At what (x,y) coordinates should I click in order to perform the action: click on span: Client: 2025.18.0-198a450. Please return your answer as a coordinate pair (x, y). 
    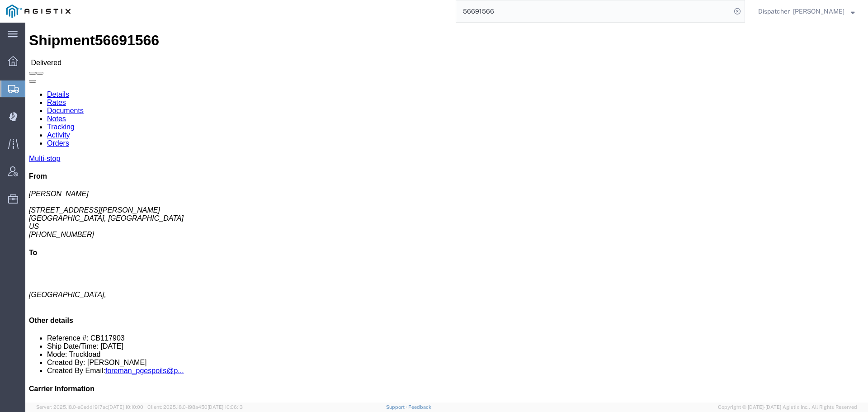
    Looking at the image, I should click on (195, 407).